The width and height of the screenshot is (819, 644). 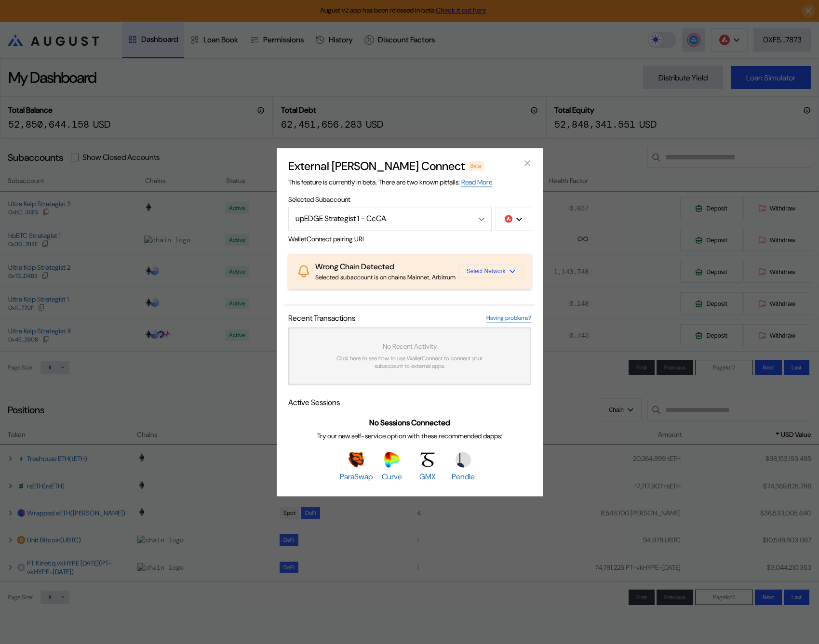 I want to click on span: Recent Transactions, so click(x=321, y=318).